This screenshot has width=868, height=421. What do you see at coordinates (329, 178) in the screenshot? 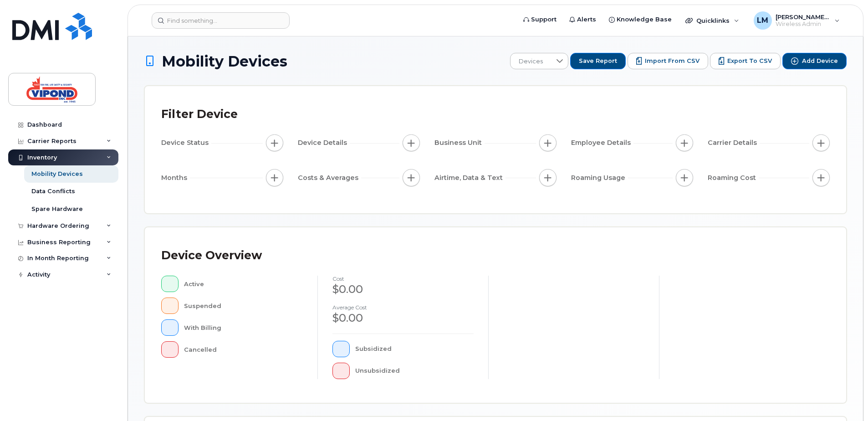
I see `span: Costs & Averages` at bounding box center [329, 178].